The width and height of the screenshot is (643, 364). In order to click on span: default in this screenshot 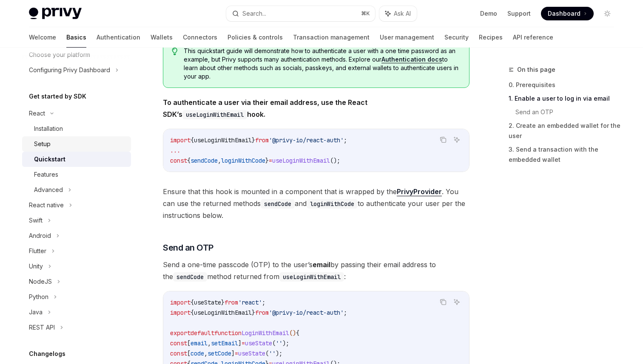, I will do `click(202, 333)`.